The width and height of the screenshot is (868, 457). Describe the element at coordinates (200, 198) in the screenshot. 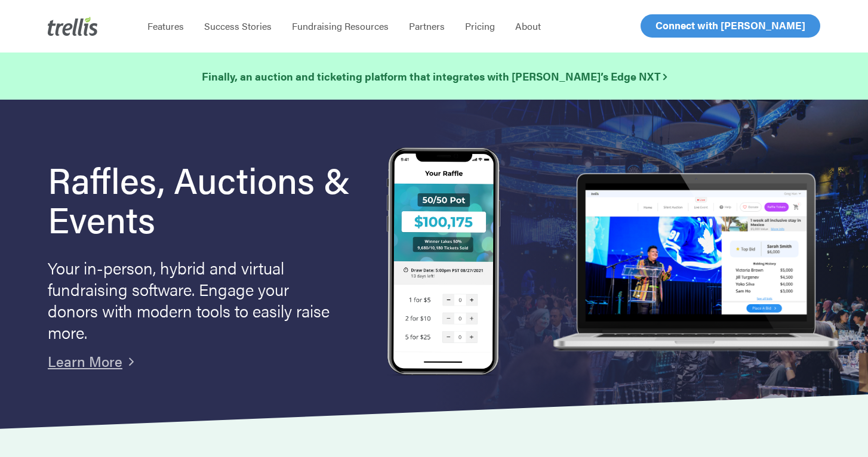

I see `h1: Raffles, Auctions & Events` at that location.